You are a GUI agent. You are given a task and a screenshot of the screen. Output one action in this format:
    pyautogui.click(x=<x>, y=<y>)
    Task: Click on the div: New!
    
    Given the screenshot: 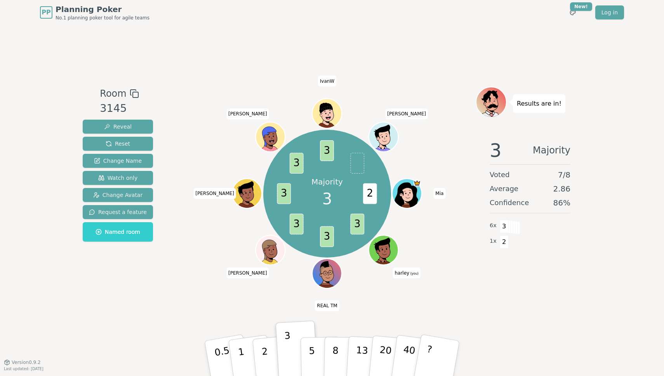 What is the action you would take?
    pyautogui.click(x=580, y=7)
    